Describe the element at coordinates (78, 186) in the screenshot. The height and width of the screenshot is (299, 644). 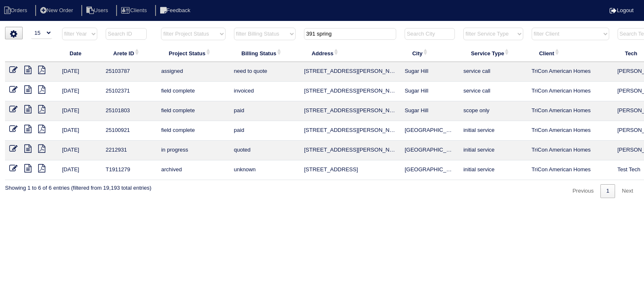
I see `div: Showing 1 to 6 of 6 entries (filtered from 19,193 total entries)` at that location.